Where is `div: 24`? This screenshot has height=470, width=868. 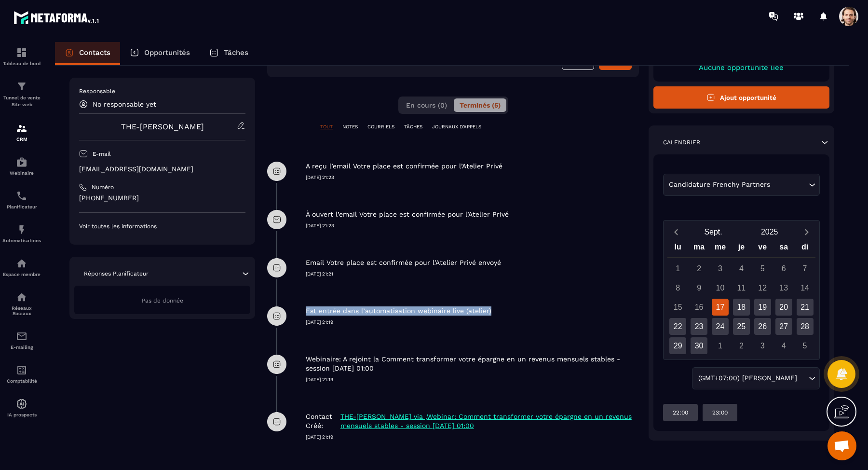 div: 24 is located at coordinates (720, 326).